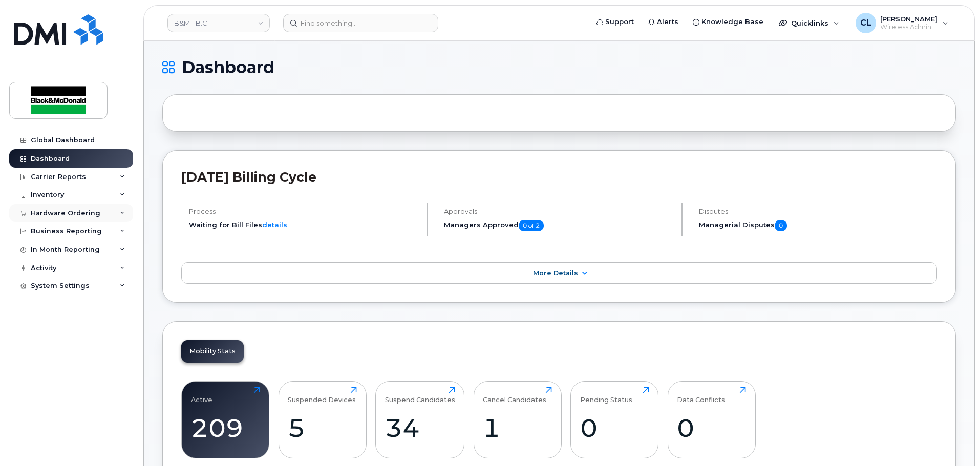  I want to click on div: 5, so click(322, 427).